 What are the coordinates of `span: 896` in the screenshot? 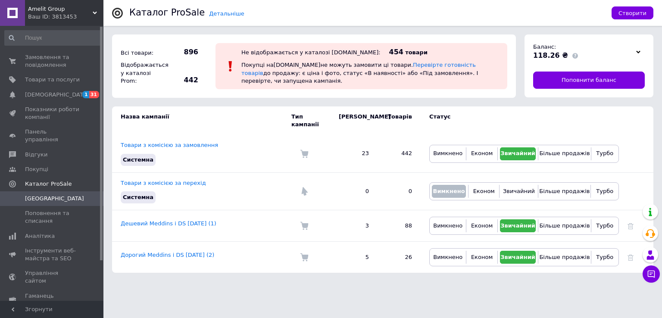 It's located at (183, 52).